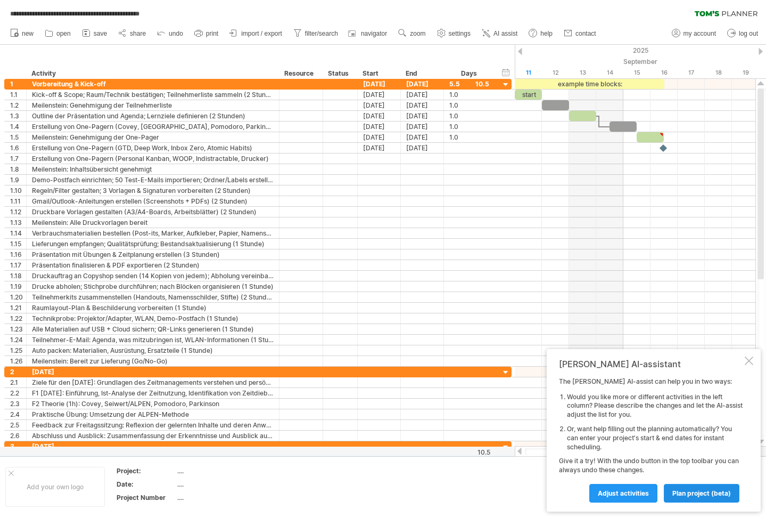 Image resolution: width=766 pixels, height=517 pixels. I want to click on a: navigator, so click(369, 34).